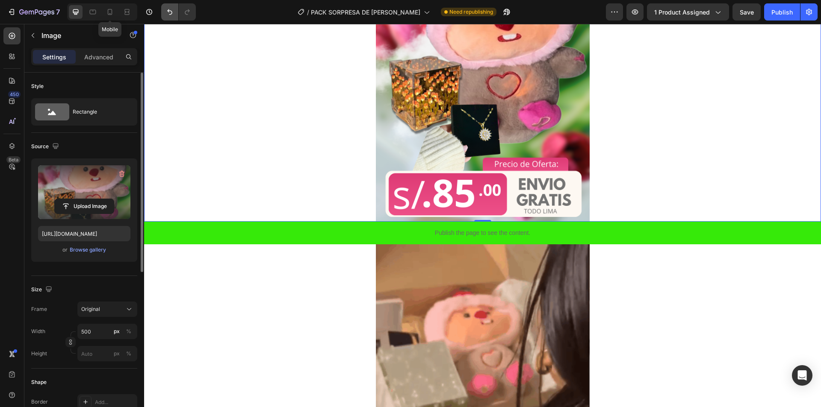 This screenshot has width=821, height=407. Describe the element at coordinates (802, 376) in the screenshot. I see `div: Open Intercom Messenger` at that location.